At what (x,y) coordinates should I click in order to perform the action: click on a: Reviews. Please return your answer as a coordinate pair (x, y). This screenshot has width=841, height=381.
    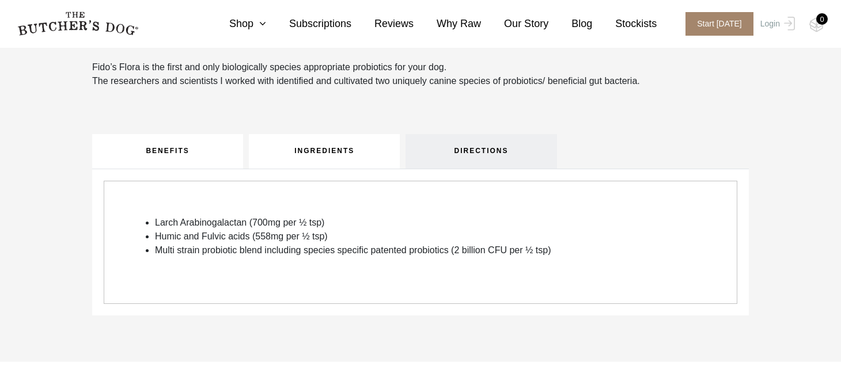
    Looking at the image, I should click on (382, 24).